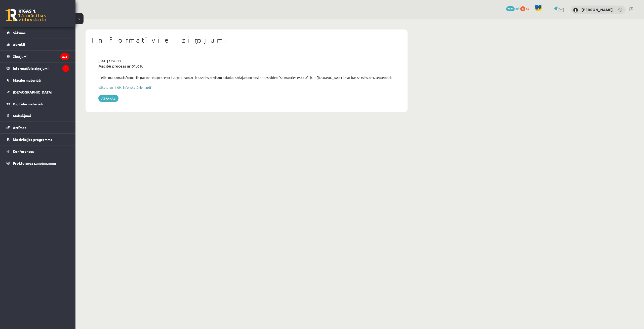 This screenshot has height=329, width=644. Describe the element at coordinates (511, 9) in the screenshot. I see `span: 2079` at that location.